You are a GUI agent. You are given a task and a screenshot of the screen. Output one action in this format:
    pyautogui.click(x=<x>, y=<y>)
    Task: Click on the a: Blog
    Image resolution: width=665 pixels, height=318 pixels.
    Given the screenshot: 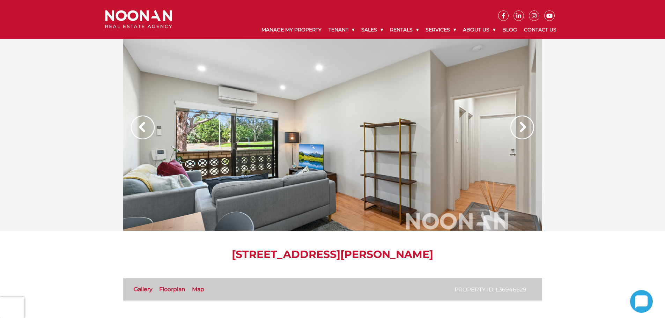 What is the action you would take?
    pyautogui.click(x=509, y=30)
    